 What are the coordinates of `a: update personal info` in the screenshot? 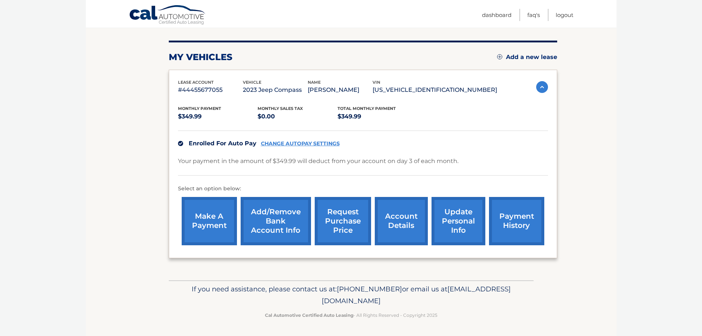 It's located at (458, 221).